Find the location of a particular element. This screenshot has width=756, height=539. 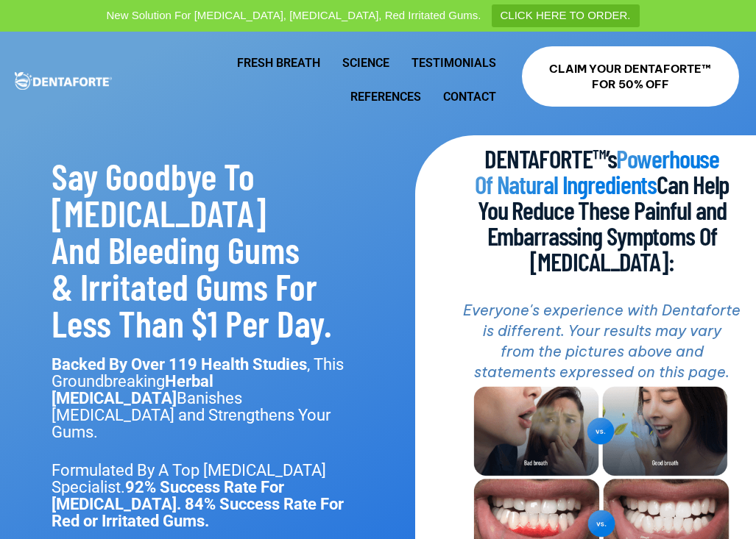

a: CLAIM YOUR DENTAFORTE™ FOR 50% OFF is located at coordinates (630, 76).